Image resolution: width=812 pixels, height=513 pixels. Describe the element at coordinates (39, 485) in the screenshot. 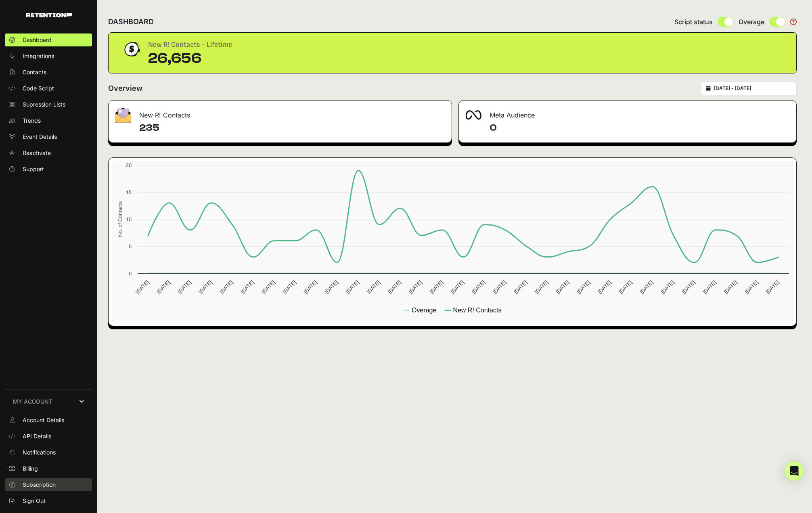

I see `span: Subscription` at that location.